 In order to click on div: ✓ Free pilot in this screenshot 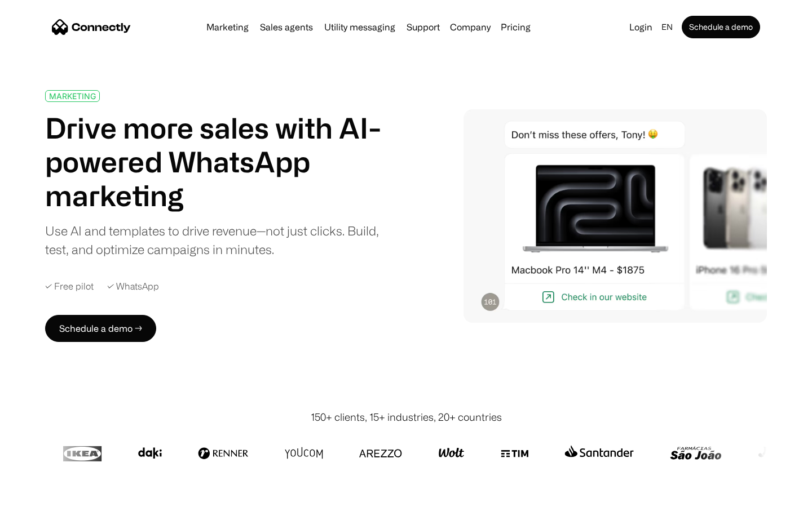, I will do `click(69, 286)`.